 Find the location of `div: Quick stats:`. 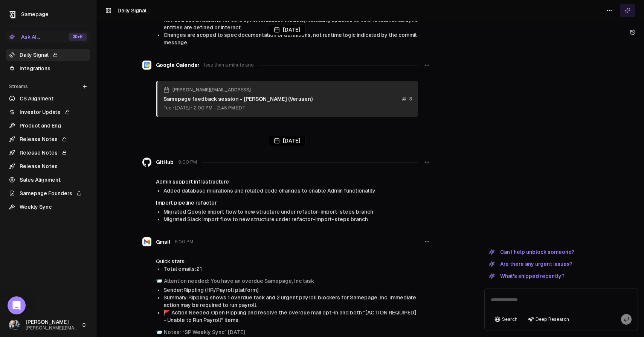

div: Quick stats: is located at coordinates (287, 261).